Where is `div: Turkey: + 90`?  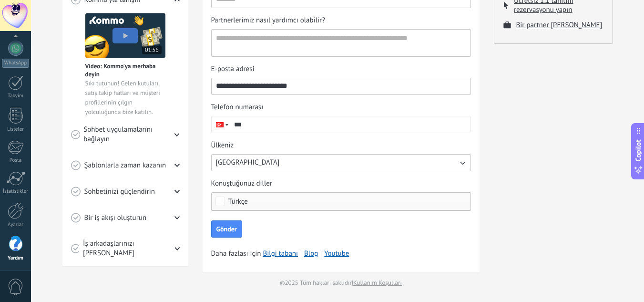 div: Turkey: + 90 is located at coordinates (220, 125).